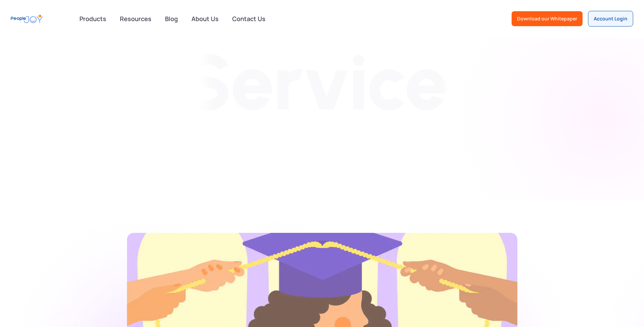 The image size is (644, 327). I want to click on a: Account Login, so click(611, 19).